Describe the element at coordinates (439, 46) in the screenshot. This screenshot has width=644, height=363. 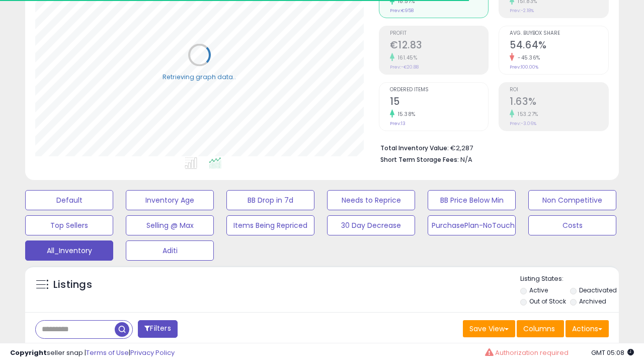
I see `h2: €12.83` at that location.